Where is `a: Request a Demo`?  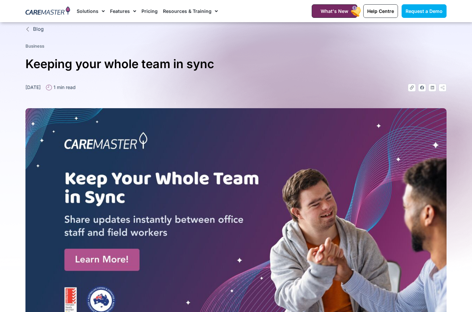
a: Request a Demo is located at coordinates (424, 11).